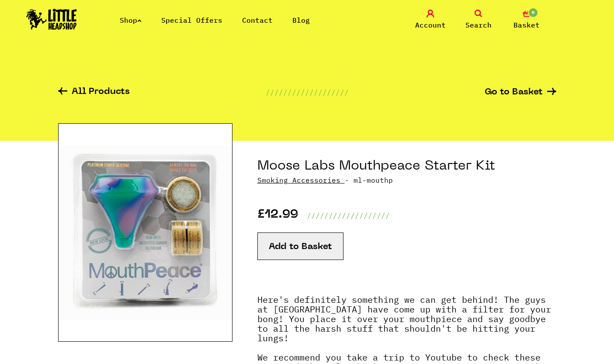 The image size is (614, 364). I want to click on a: All Products, so click(94, 92).